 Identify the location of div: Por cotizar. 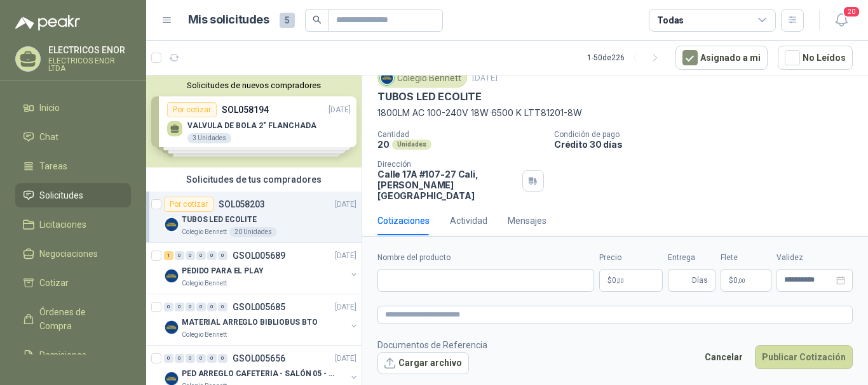
(189, 204).